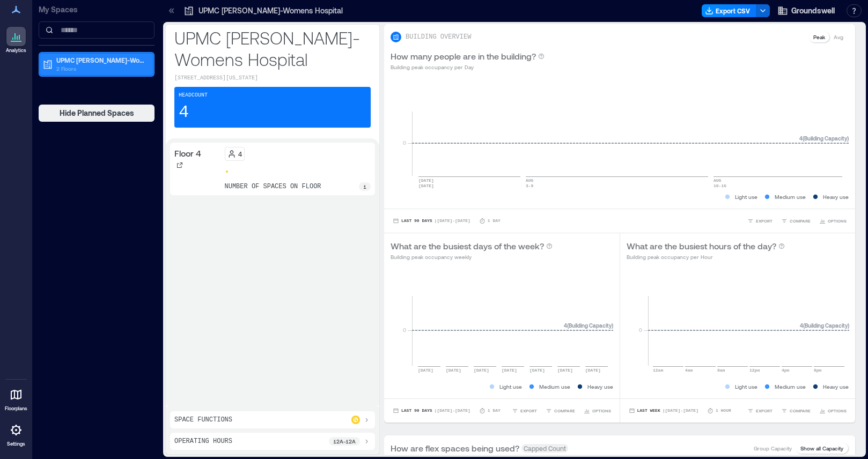  I want to click on p: Floorplans, so click(16, 409).